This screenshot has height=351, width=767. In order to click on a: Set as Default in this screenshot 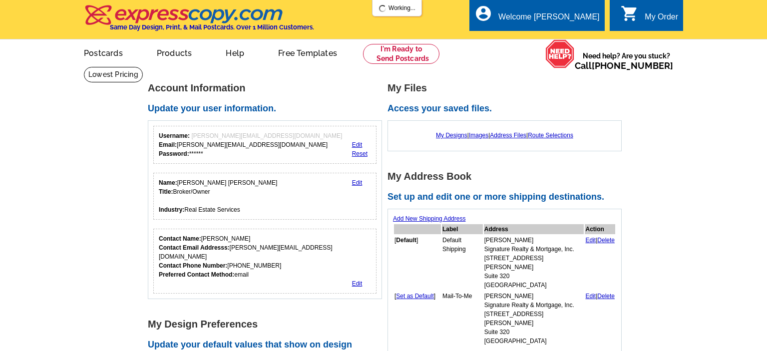, I will do `click(415, 296)`.